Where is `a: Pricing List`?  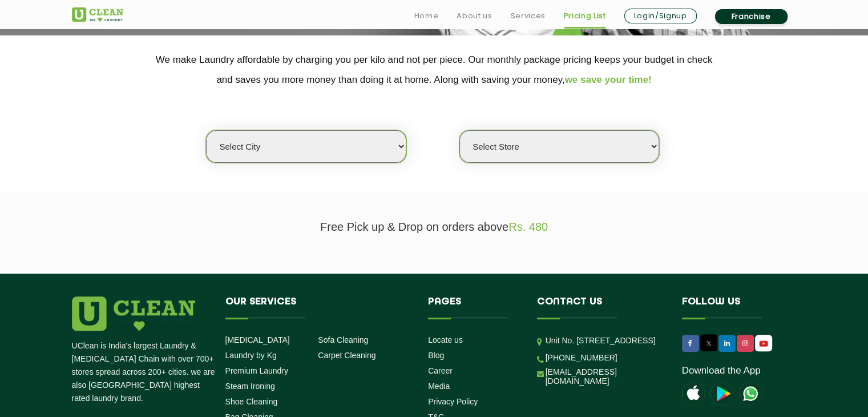 a: Pricing List is located at coordinates (585, 16).